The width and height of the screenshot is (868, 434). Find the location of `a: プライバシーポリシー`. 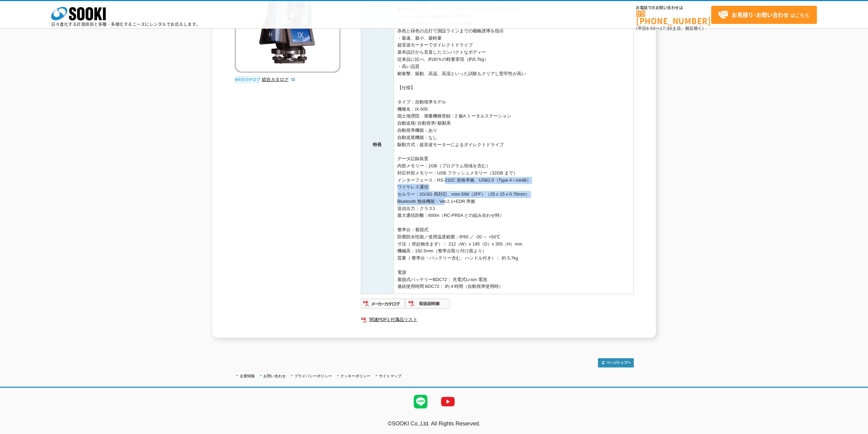

a: プライバシーポリシー is located at coordinates (313, 376).